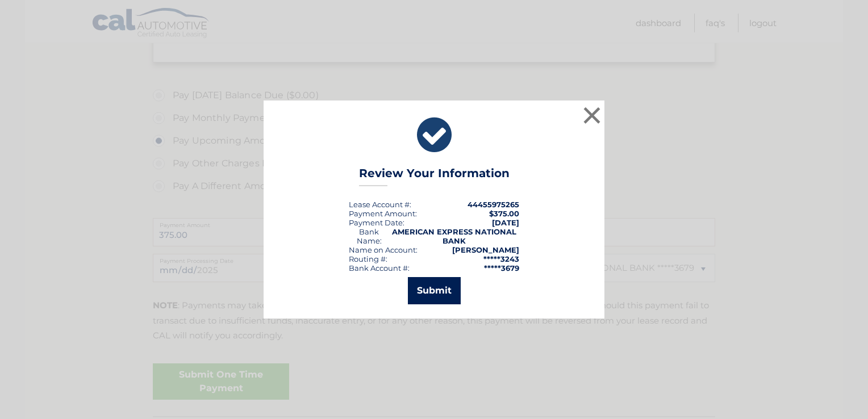 The height and width of the screenshot is (419, 868). Describe the element at coordinates (454, 236) in the screenshot. I see `strong: AMERICAN EXPRESS NATIONAL BANK` at that location.